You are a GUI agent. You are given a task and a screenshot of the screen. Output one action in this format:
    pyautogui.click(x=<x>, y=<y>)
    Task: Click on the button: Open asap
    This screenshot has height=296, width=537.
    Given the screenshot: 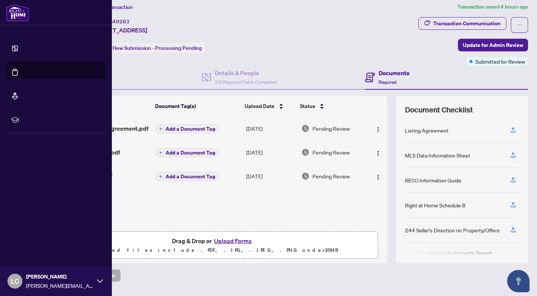 What is the action you would take?
    pyautogui.click(x=518, y=281)
    